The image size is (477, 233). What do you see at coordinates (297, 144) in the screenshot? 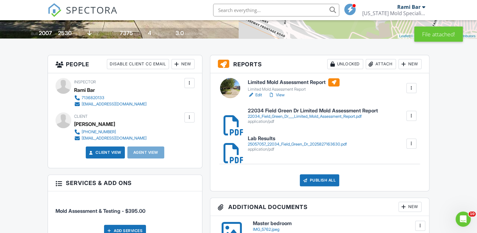
I see `a: Lab Results 25057057_22034_Field_Green_Dr_2025827163630.pdf application/pdf` at bounding box center [297, 144].